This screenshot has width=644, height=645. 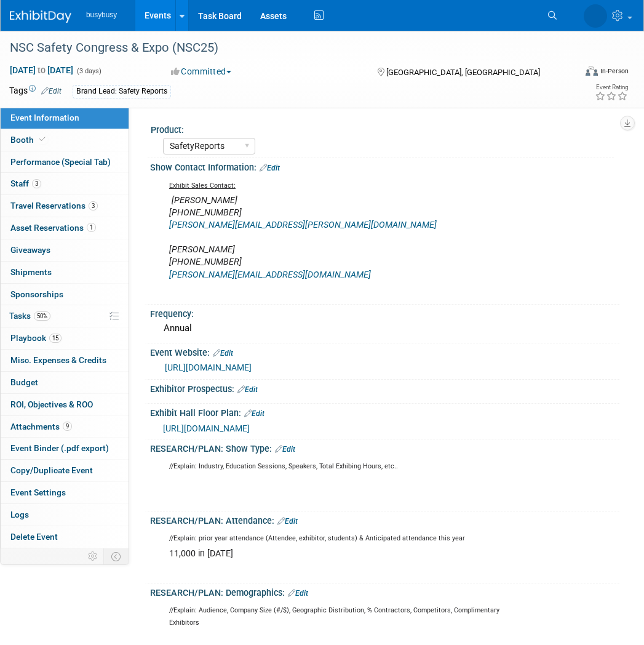 What do you see at coordinates (65, 427) in the screenshot?
I see `a: Attachments9` at bounding box center [65, 427].